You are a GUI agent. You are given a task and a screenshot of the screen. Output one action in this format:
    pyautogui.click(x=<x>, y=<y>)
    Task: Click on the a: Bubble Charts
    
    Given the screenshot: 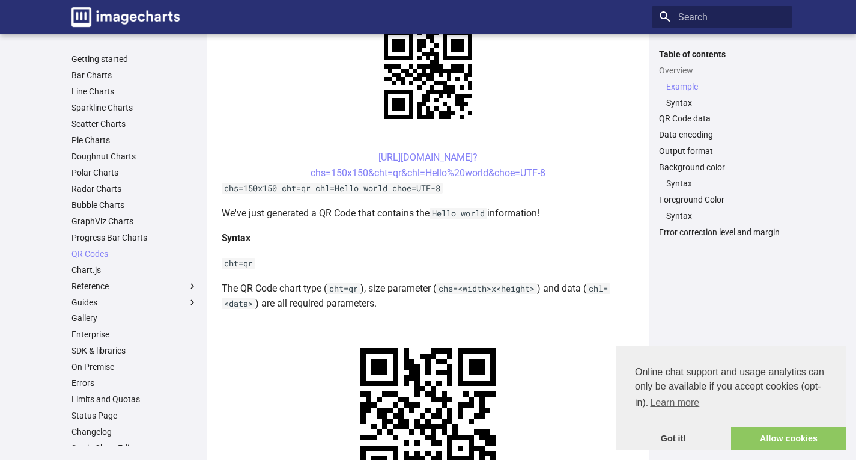 What is the action you would take?
    pyautogui.click(x=135, y=205)
    